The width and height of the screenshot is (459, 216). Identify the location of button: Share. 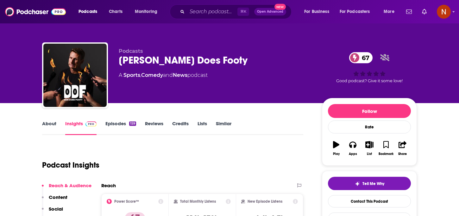
(403, 149).